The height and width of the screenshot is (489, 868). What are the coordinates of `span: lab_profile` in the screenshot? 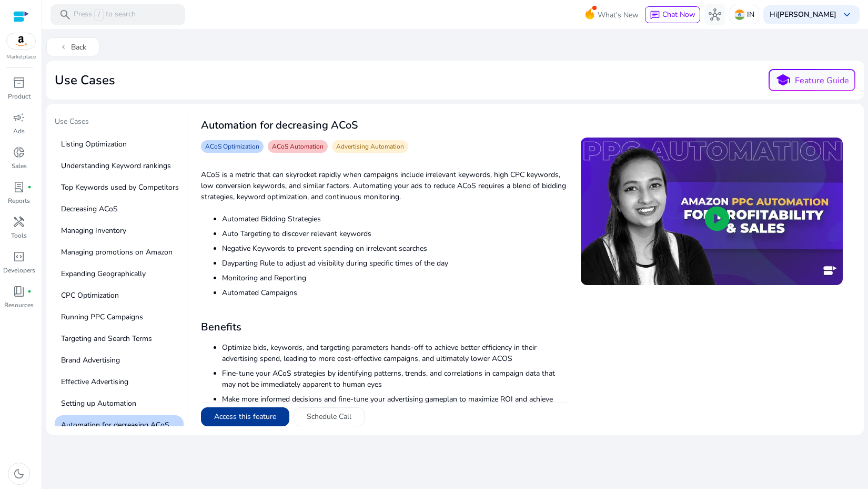 It's located at (19, 187).